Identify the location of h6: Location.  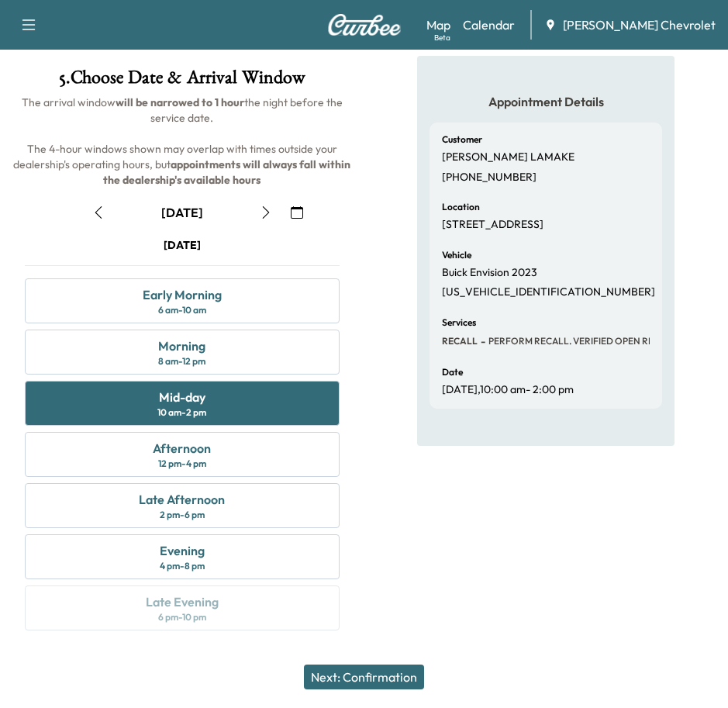
(461, 207).